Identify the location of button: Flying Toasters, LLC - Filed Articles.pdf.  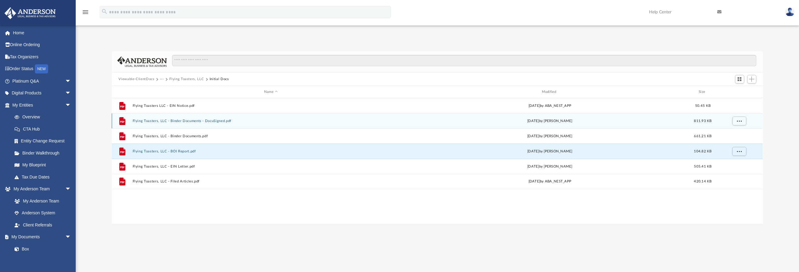
(271, 181).